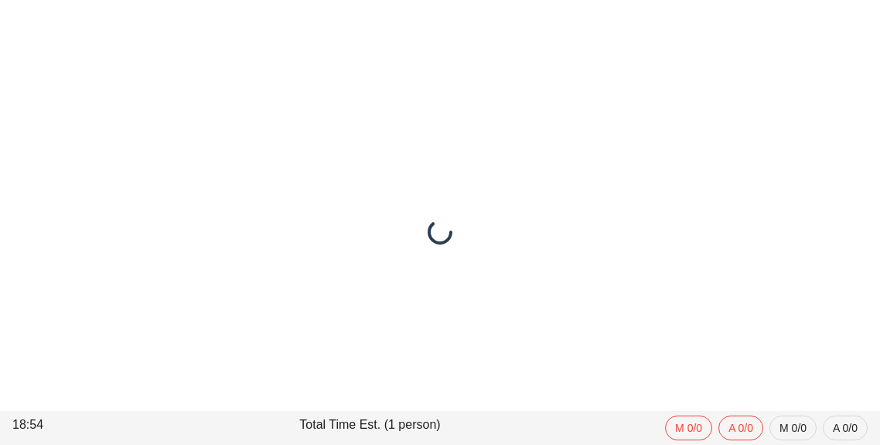  I want to click on div: Total Time Est. (1 person), so click(439, 428).